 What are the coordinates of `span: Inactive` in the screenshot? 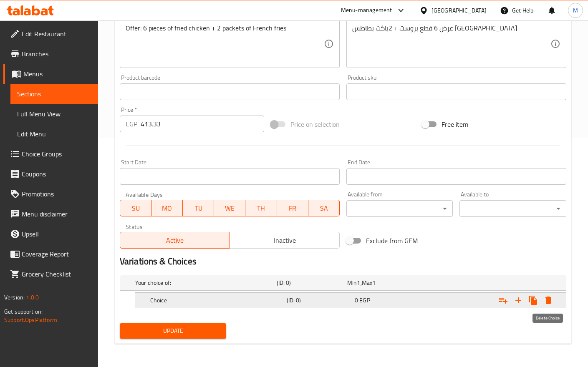 It's located at (284, 240).